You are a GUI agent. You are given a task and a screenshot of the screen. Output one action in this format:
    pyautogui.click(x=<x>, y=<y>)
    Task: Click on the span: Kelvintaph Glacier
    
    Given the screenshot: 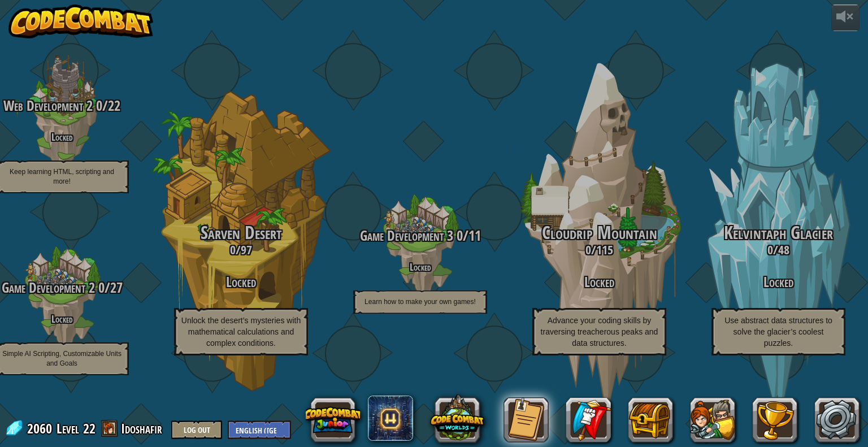 What is the action you would take?
    pyautogui.click(x=778, y=232)
    